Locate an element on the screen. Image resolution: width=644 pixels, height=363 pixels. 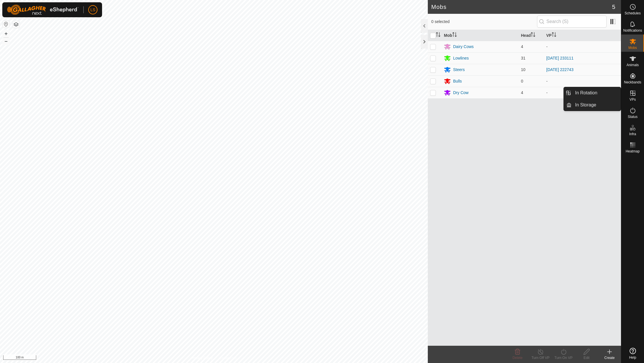
a: Privacy Policy is located at coordinates (202, 358).